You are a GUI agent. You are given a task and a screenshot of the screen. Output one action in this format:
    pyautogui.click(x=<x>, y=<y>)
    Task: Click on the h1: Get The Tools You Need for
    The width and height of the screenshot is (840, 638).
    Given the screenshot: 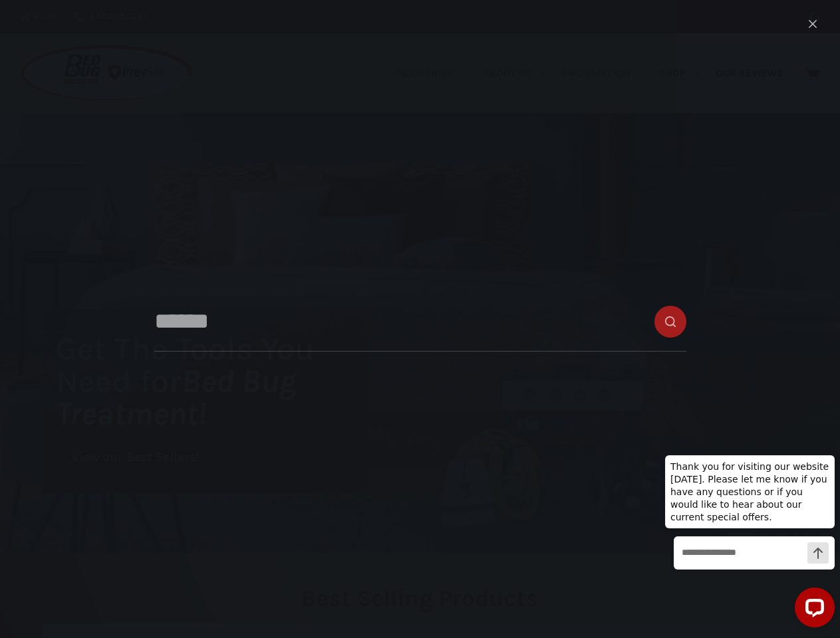 What is the action you would take?
    pyautogui.click(x=211, y=381)
    